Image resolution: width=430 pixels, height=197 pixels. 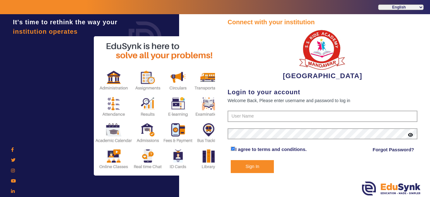 What do you see at coordinates (145, 38) in the screenshot?
I see `img: login.png` at bounding box center [145, 38].